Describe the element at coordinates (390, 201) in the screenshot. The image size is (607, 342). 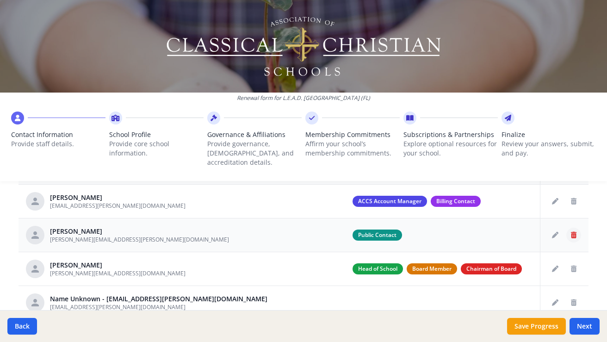
I see `span: ACCS Account Manager` at that location.